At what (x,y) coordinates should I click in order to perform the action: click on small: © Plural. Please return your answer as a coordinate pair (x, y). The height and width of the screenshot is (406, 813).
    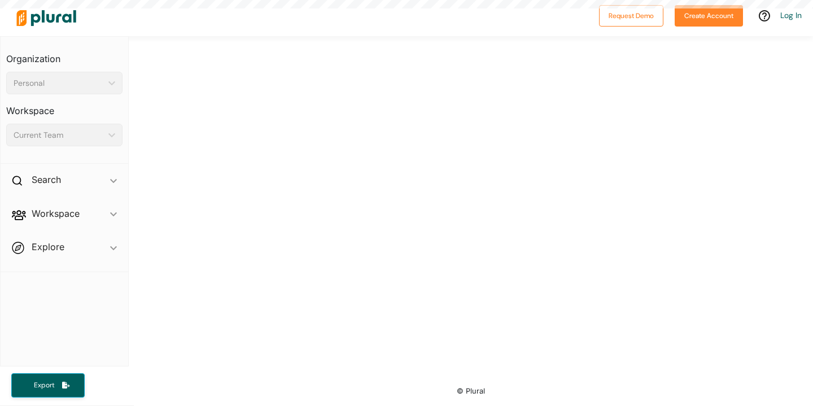
    Looking at the image, I should click on (471, 390).